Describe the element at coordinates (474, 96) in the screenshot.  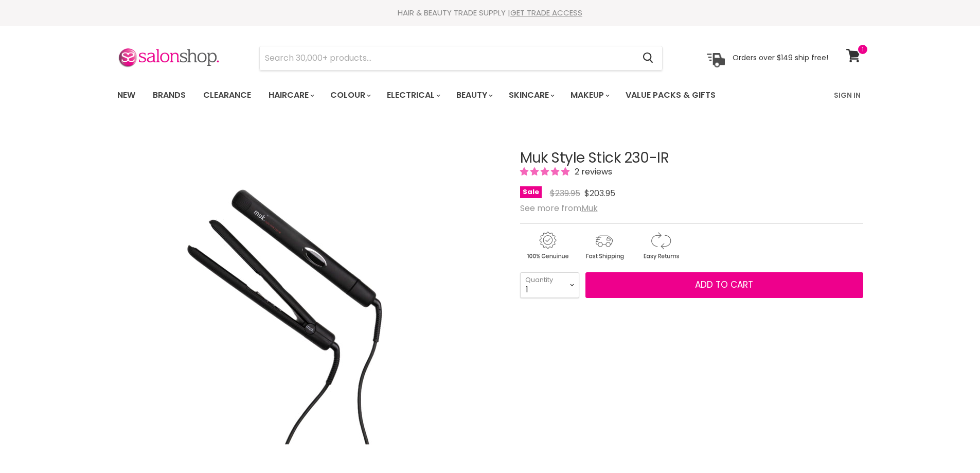
I see `a: Beauty` at that location.